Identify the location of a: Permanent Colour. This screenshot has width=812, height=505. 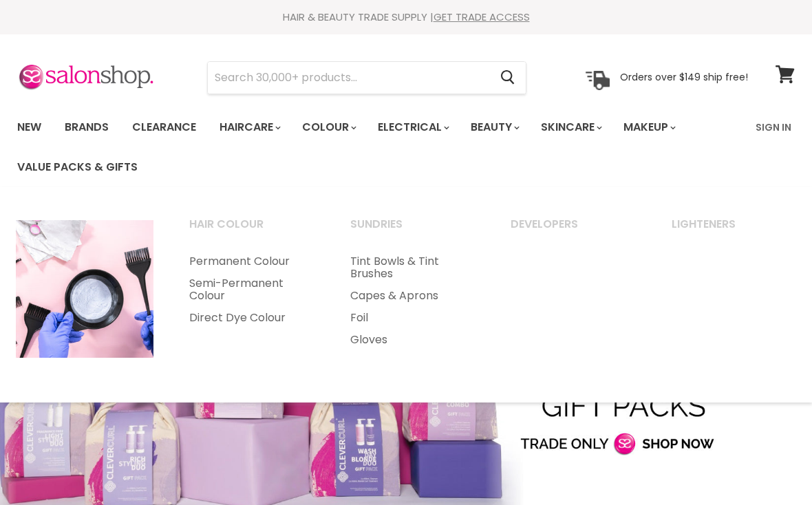
(251, 261).